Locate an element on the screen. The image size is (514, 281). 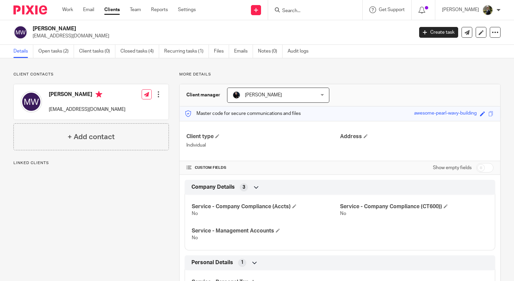
p: Client contacts is located at coordinates (91, 74).